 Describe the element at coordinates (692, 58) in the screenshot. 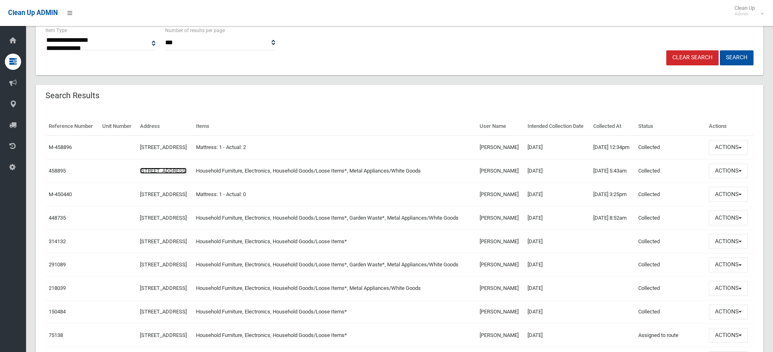

I see `a: Clear Search` at that location.